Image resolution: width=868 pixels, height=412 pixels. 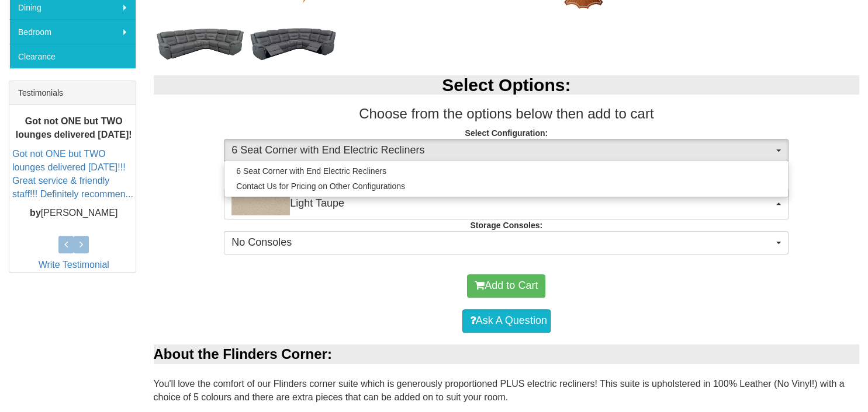 What do you see at coordinates (73, 56) in the screenshot?
I see `a: Clearance` at bounding box center [73, 56].